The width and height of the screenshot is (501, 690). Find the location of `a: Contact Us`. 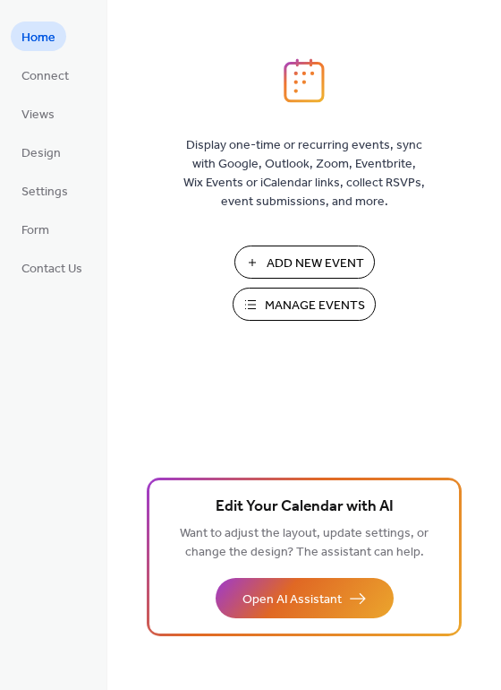

a: Contact Us is located at coordinates (52, 267).